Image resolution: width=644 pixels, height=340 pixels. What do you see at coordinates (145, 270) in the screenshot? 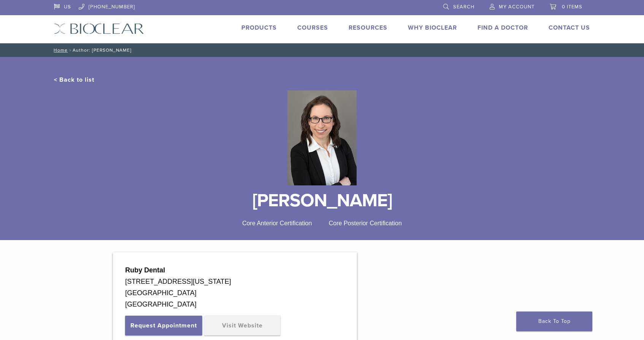
I see `strong: Ruby Dental` at bounding box center [145, 270].